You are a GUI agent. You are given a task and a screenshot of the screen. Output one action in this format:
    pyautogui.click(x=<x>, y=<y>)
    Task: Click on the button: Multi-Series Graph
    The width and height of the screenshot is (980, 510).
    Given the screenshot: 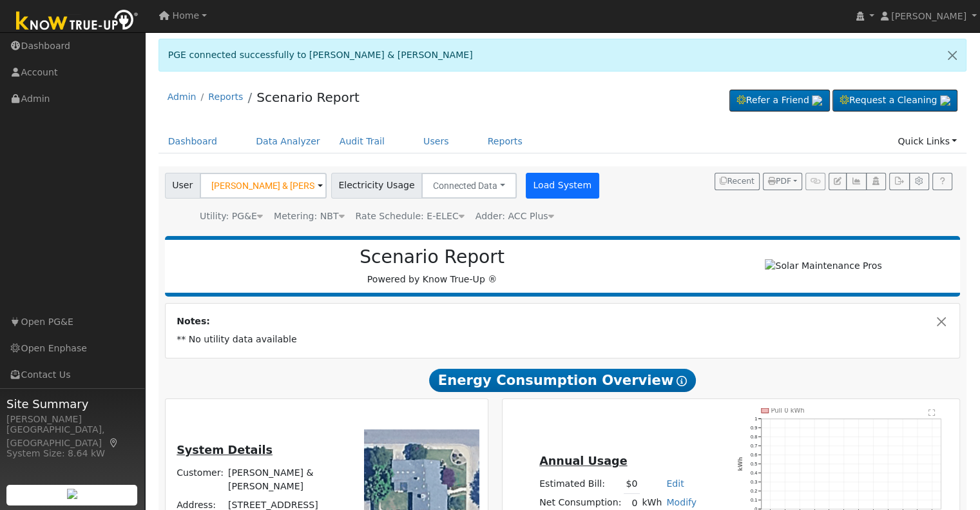 What is the action you would take?
    pyautogui.click(x=856, y=181)
    